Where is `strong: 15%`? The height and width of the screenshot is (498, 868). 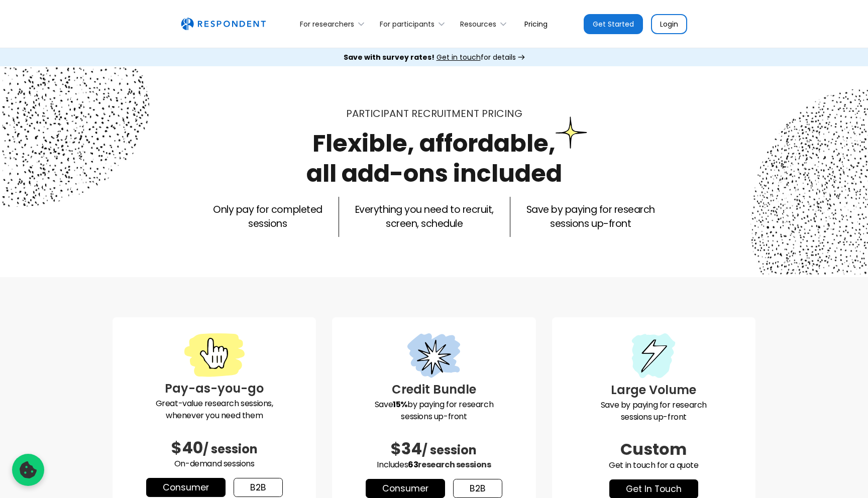 strong: 15% is located at coordinates (400, 404).